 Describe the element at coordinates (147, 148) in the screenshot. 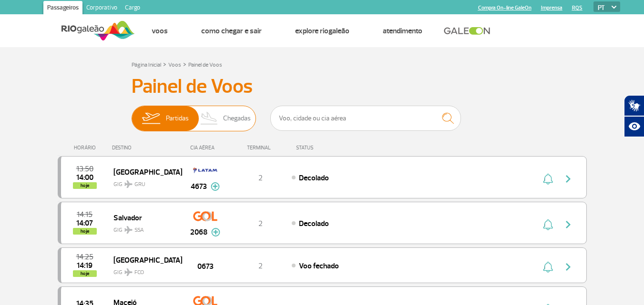

I see `div: DESTINO` at that location.